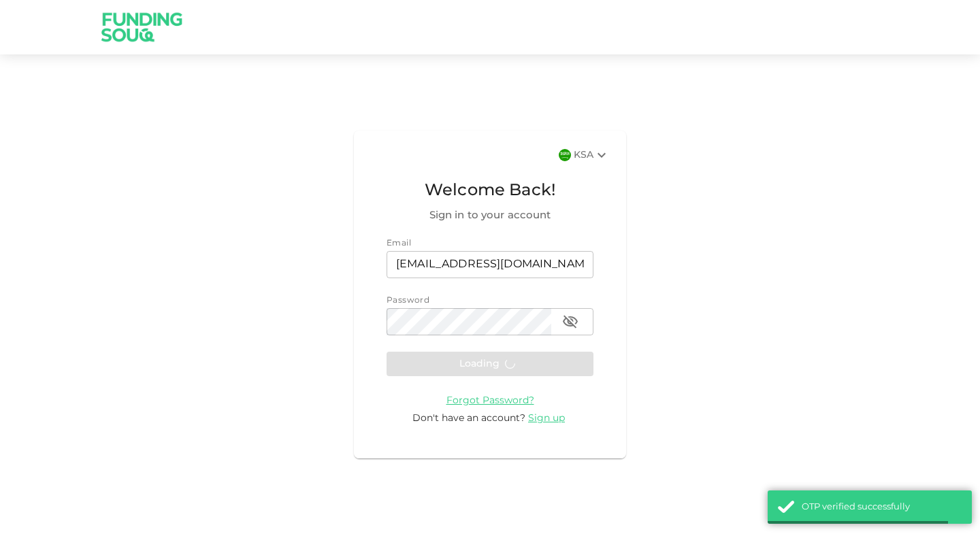  What do you see at coordinates (547, 418) in the screenshot?
I see `span: Sign up` at bounding box center [547, 418].